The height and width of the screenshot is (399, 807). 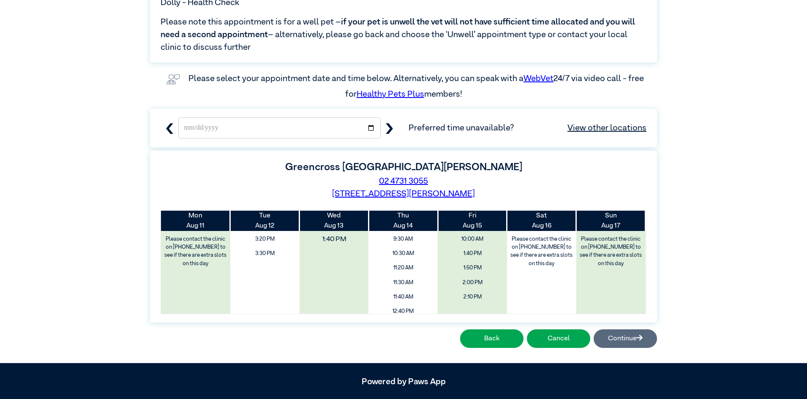 What do you see at coordinates (403, 312) in the screenshot?
I see `span: 12:40 PM` at bounding box center [403, 312].